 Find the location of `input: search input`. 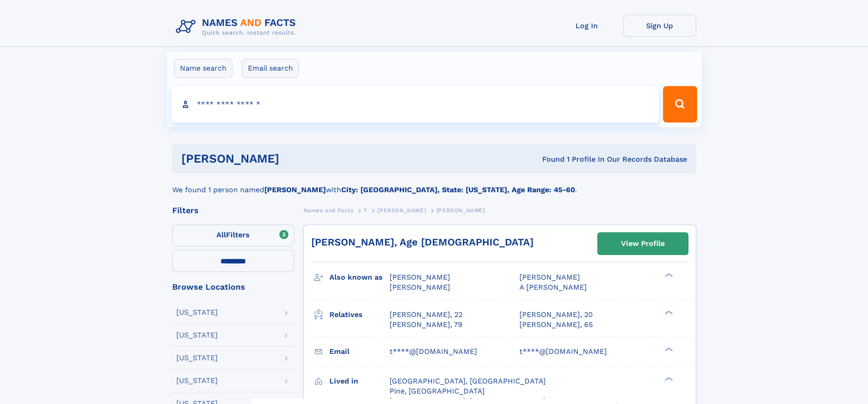

input: search input is located at coordinates (415, 105).